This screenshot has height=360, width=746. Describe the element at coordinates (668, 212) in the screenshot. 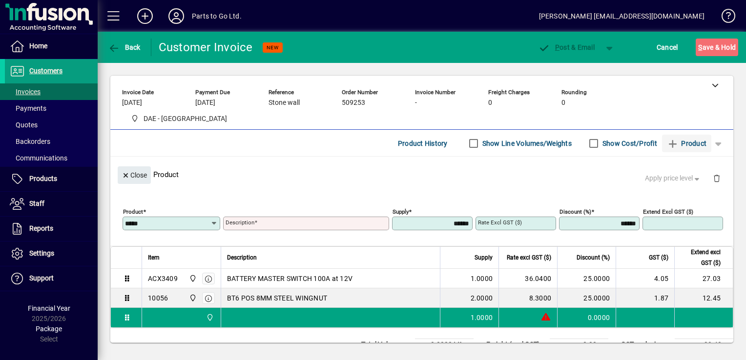

I see `mat-label: Extend excl GST ($)` at that location.